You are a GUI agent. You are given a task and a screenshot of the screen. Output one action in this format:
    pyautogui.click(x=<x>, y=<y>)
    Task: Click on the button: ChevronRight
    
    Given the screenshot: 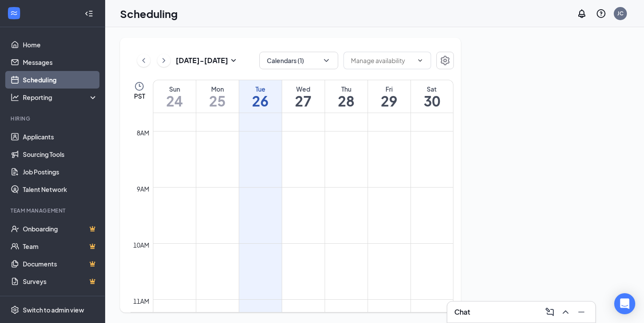 What is the action you would take?
    pyautogui.click(x=164, y=61)
    